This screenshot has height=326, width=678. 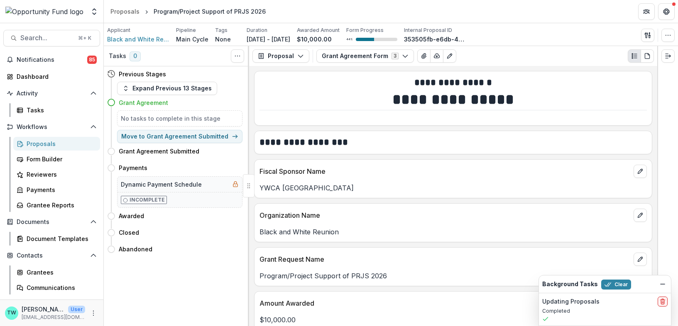 What do you see at coordinates (51, 60) in the screenshot?
I see `button: Notifications85` at bounding box center [51, 60].